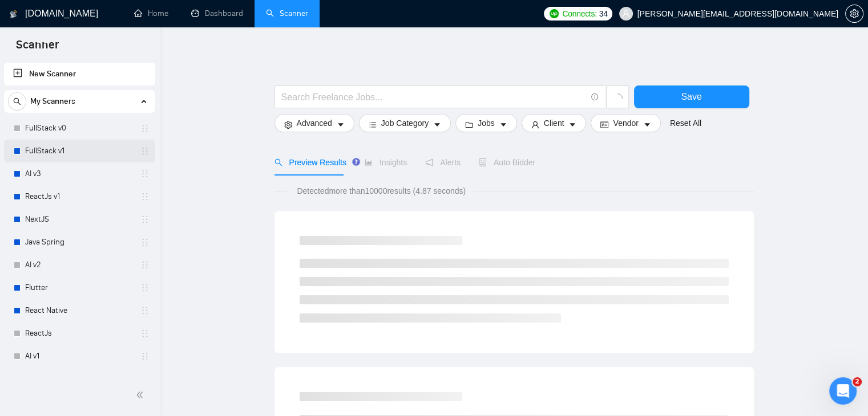  What do you see at coordinates (368, 162) in the screenshot?
I see `span: area-chart` at bounding box center [368, 162].